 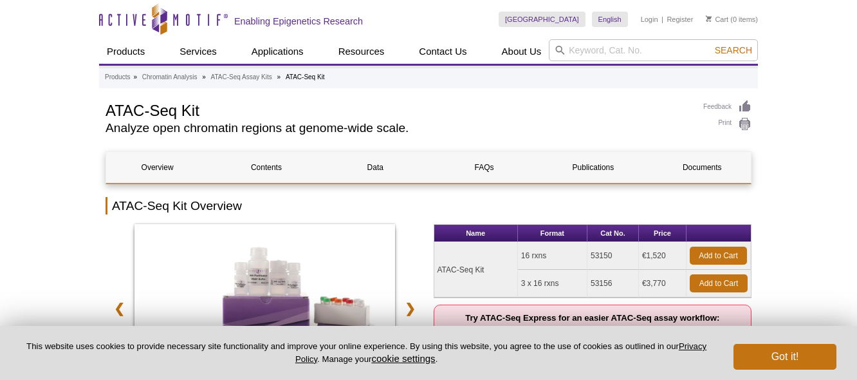 What do you see at coordinates (717, 19) in the screenshot?
I see `a: Cart` at bounding box center [717, 19].